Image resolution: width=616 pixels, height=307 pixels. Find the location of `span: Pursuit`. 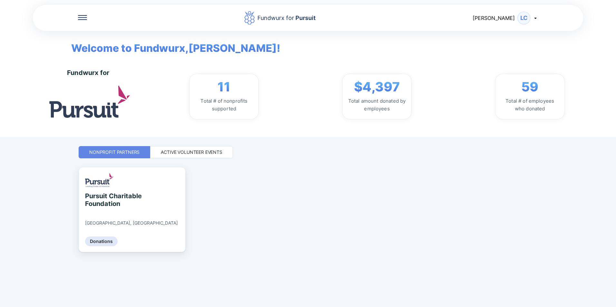

span: Pursuit is located at coordinates (305, 18).